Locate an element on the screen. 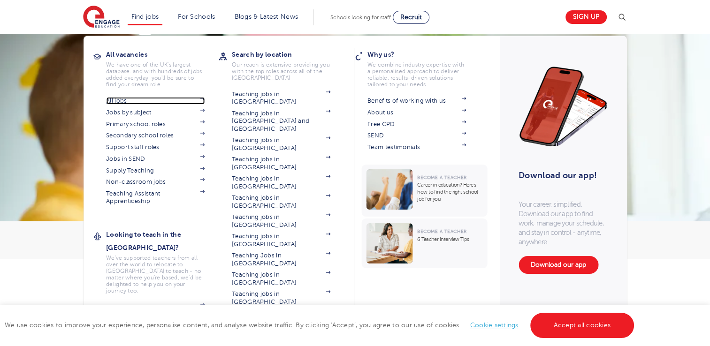 This screenshot has width=710, height=346. a: Jobs in SEND is located at coordinates (155, 159).